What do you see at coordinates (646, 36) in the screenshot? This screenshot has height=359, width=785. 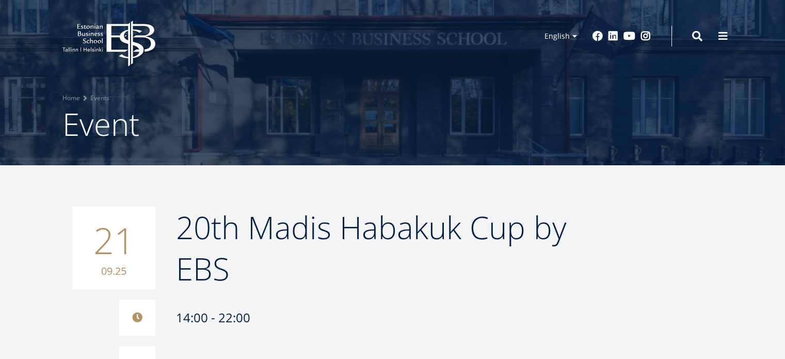 I see `a: Instagram` at bounding box center [646, 36].